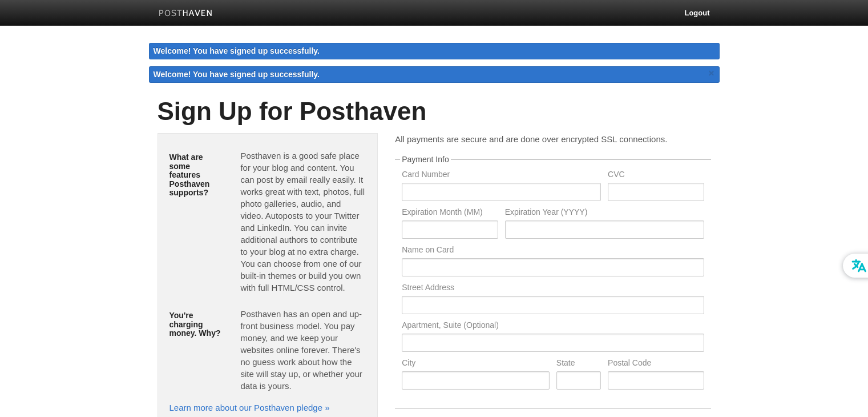 This screenshot has height=417, width=868. I want to click on legend: Payment Info, so click(425, 159).